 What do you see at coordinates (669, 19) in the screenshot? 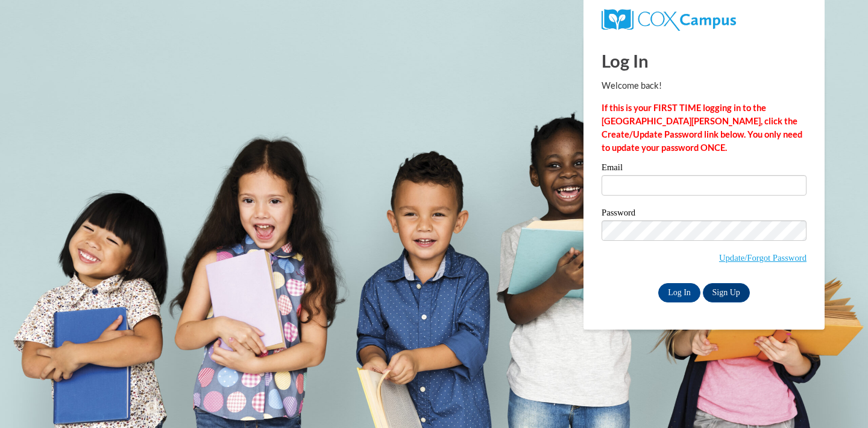
I see `a: COX Campus` at bounding box center [669, 19].